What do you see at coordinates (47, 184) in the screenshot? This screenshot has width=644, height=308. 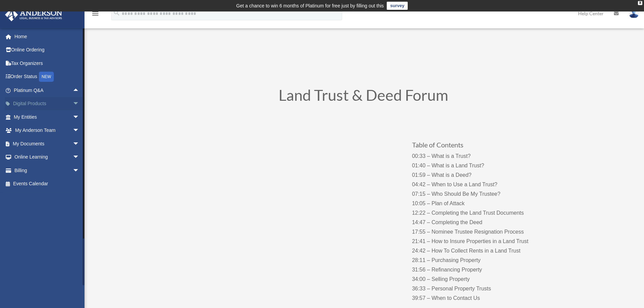 I see `a: Events Calendar` at bounding box center [47, 184].